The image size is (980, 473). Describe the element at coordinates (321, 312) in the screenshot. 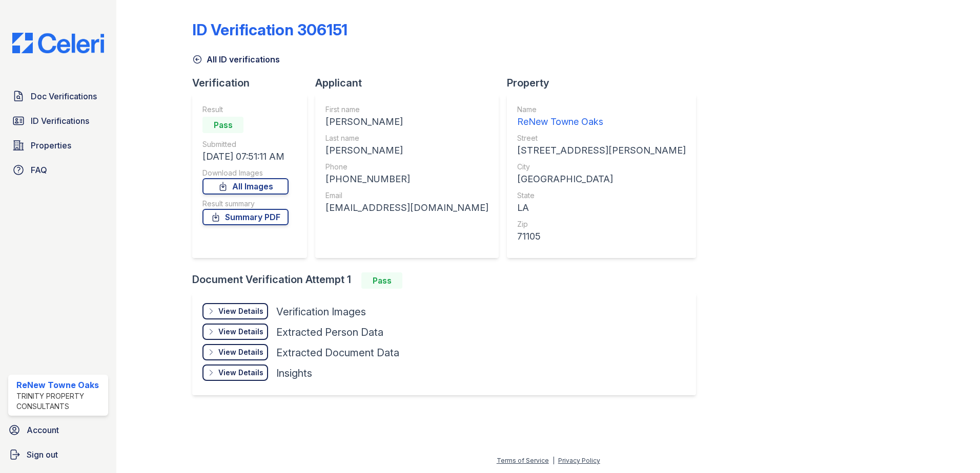

I see `div: Verification Images` at that location.